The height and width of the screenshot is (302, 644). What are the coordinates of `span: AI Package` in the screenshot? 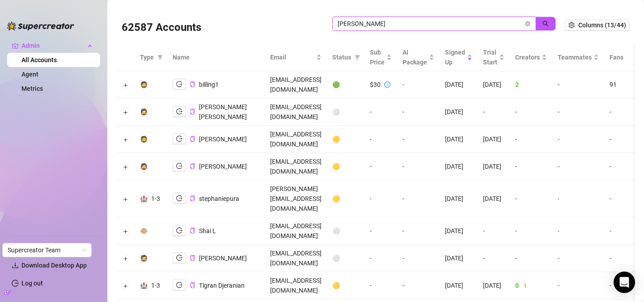 It's located at (414, 57).